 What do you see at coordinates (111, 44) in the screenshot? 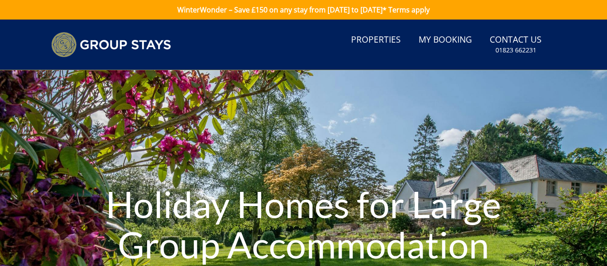
I see `img: Group Stays` at bounding box center [111, 44].